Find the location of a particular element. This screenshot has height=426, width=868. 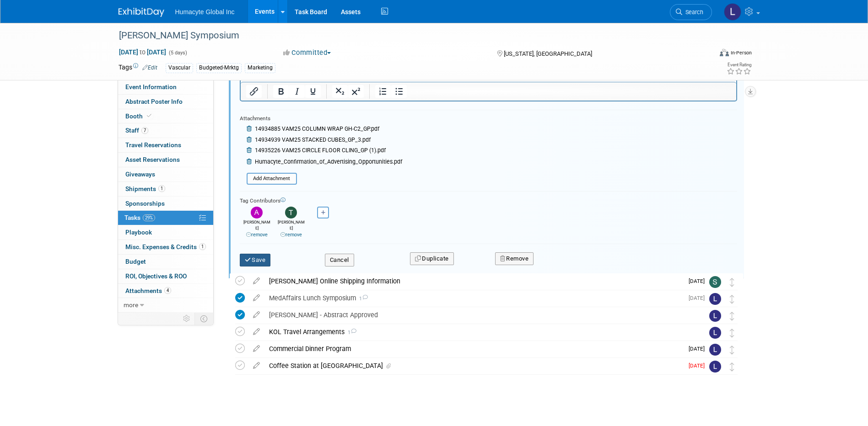

div: Event Rating is located at coordinates (739, 65).